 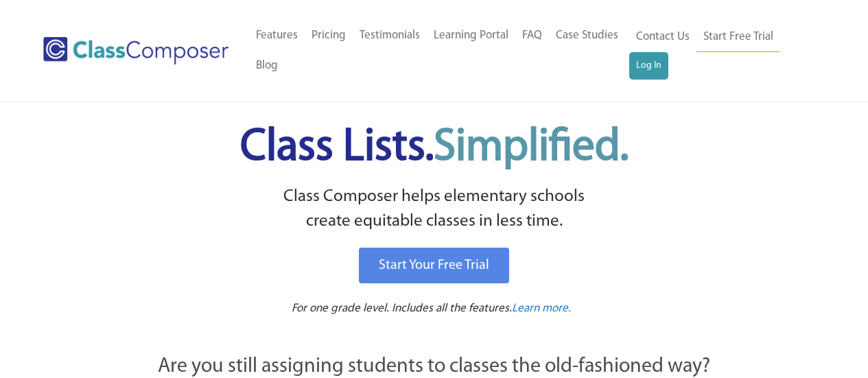 What do you see at coordinates (434, 265) in the screenshot?
I see `a: Start Your Free Trial` at bounding box center [434, 265].